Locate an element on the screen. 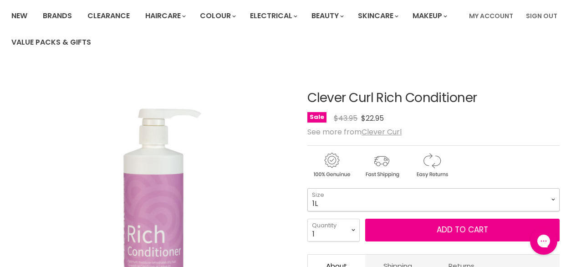 The image size is (571, 267). u: Clever Curl is located at coordinates (381, 132).